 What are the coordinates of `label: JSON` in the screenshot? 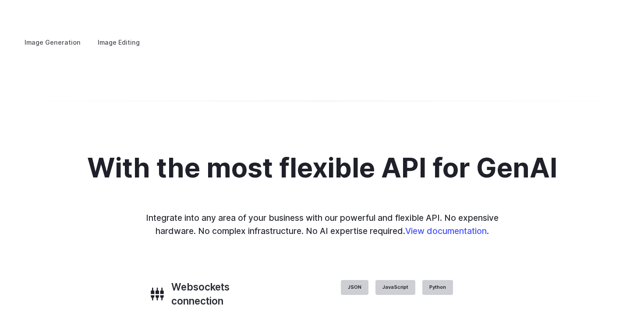 It's located at (354, 288).